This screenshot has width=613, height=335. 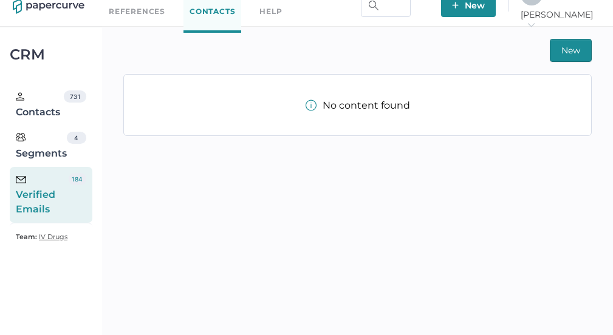 What do you see at coordinates (41, 146) in the screenshot?
I see `div: Segments` at bounding box center [41, 146].